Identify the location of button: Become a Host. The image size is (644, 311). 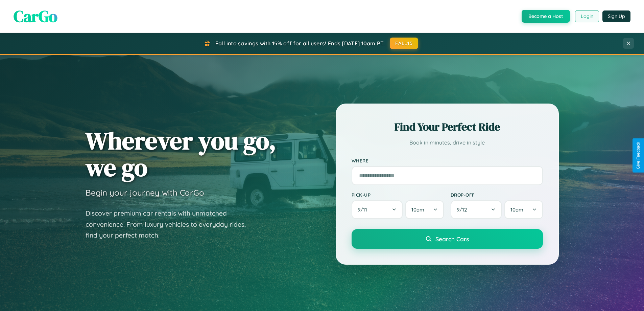
(546, 16).